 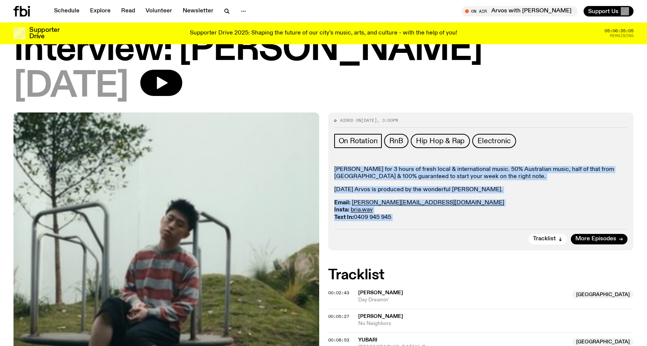 I want to click on button: 00:08:53, so click(x=339, y=340).